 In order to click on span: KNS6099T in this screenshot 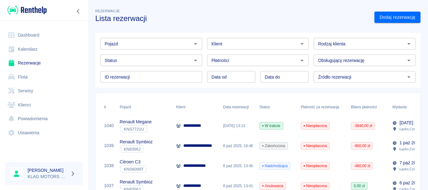, I will do `click(134, 169)`.